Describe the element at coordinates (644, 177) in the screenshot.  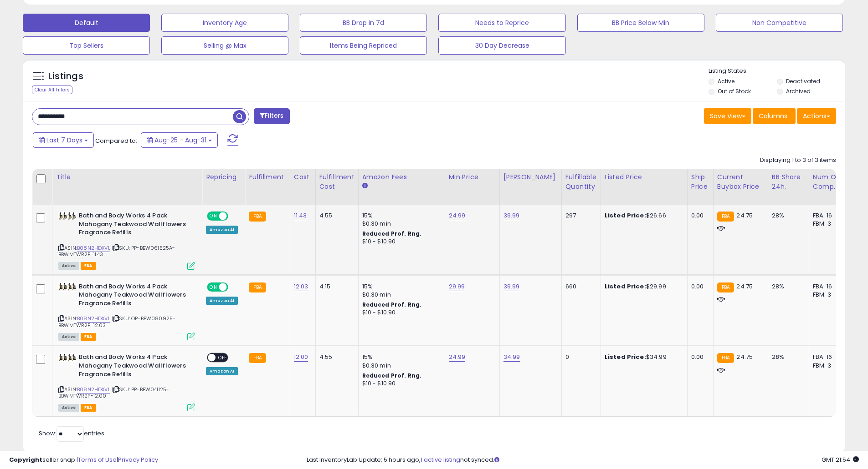
I see `div: Listed Price` at that location.